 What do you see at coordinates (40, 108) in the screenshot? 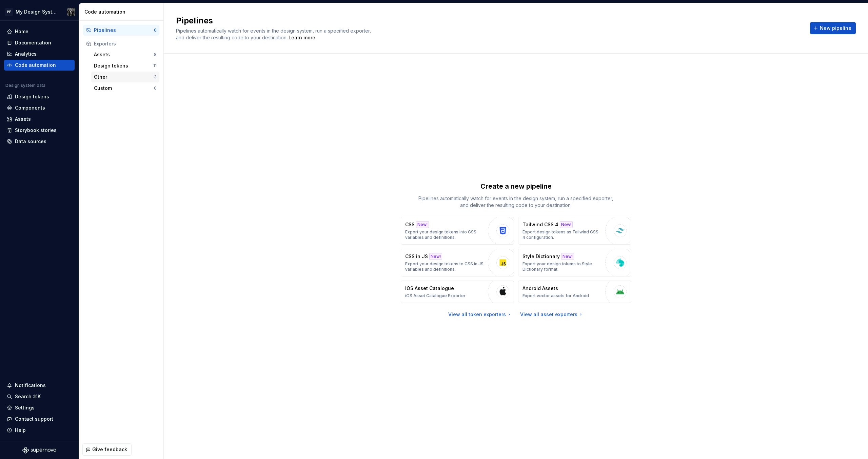
I see `a: Components` at bounding box center [40, 108].